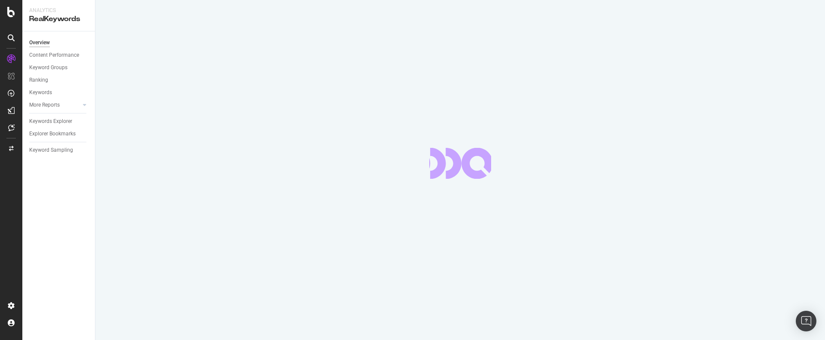 The image size is (825, 340). What do you see at coordinates (40, 43) in the screenshot?
I see `div: Overview` at bounding box center [40, 43].